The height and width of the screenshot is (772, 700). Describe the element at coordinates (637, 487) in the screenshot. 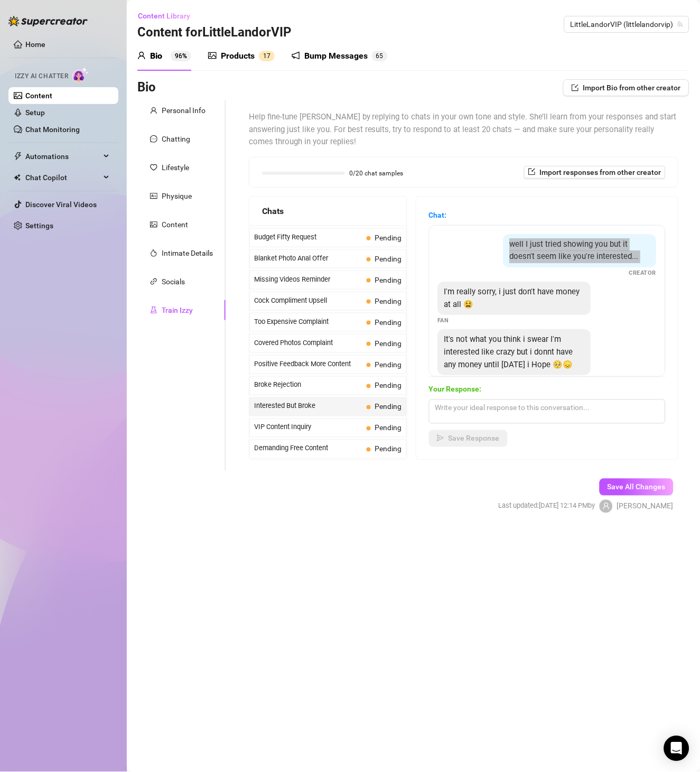

I see `span: Save All Changes` at that location.